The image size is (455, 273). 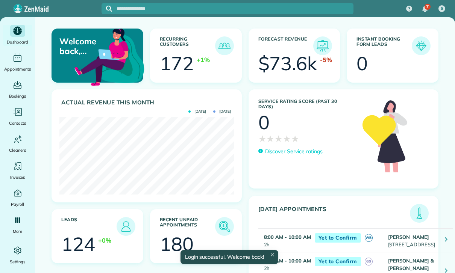 What do you see at coordinates (442, 9) in the screenshot?
I see `span: S` at bounding box center [442, 9].